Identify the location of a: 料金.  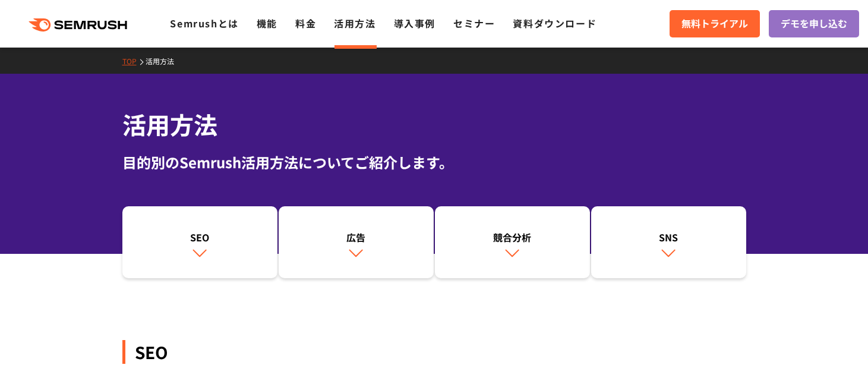
(305, 23).